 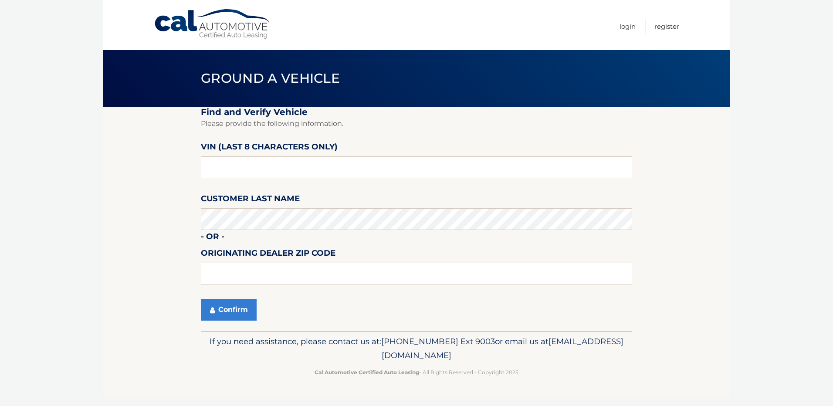 I want to click on a: Register, so click(x=667, y=26).